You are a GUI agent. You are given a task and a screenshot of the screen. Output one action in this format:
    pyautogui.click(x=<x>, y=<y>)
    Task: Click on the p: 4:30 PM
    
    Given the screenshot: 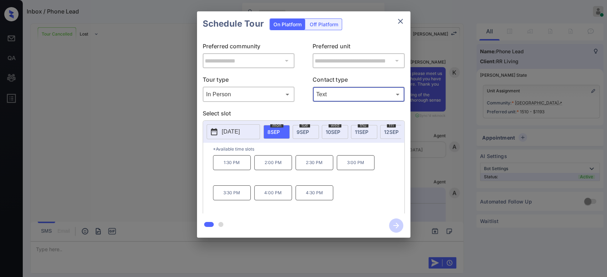 What is the action you would take?
    pyautogui.click(x=314, y=193)
    